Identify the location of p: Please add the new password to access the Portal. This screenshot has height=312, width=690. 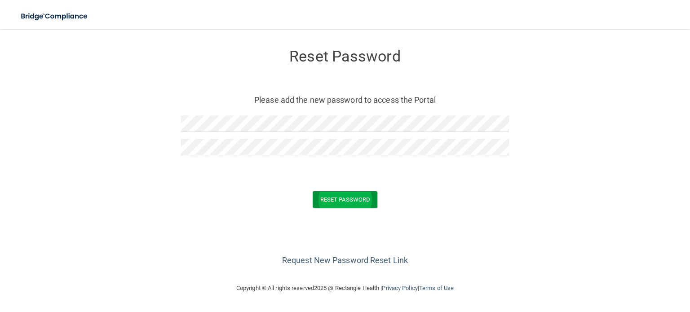
(345, 100).